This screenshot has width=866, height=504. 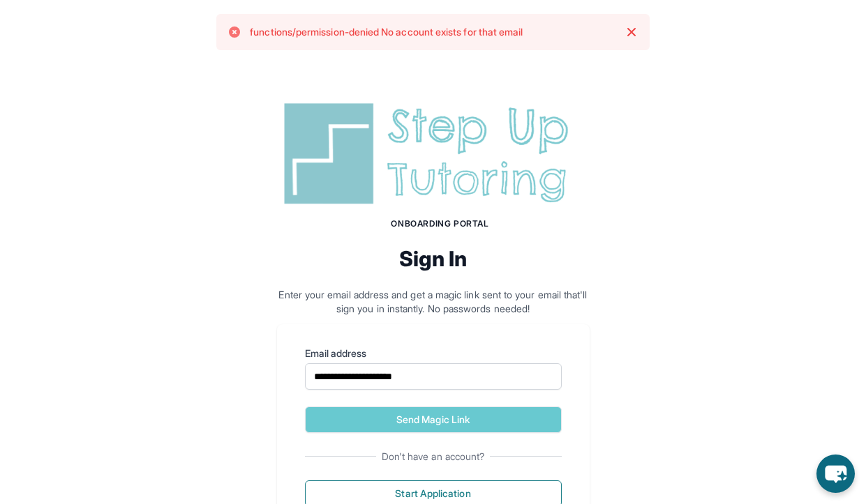 What do you see at coordinates (433, 420) in the screenshot?
I see `button: Send Magic Link` at bounding box center [433, 420].